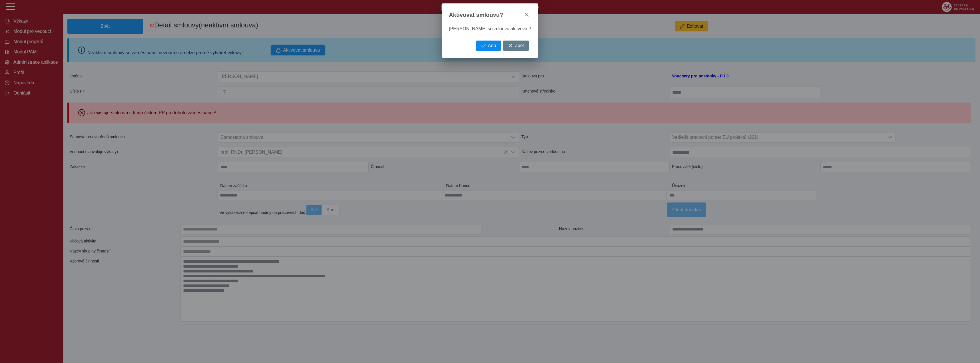  Describe the element at coordinates (488, 46) in the screenshot. I see `button: Ano` at that location.